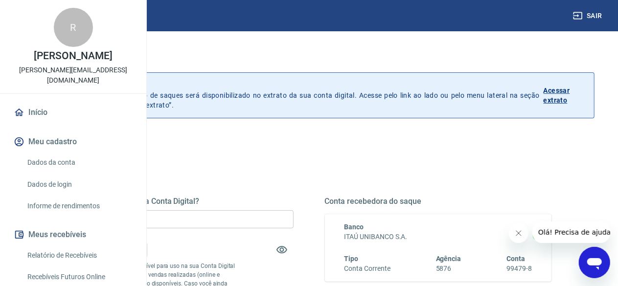 This screenshot has width=618, height=286. I want to click on p: Histórico de saques, so click(296, 86).